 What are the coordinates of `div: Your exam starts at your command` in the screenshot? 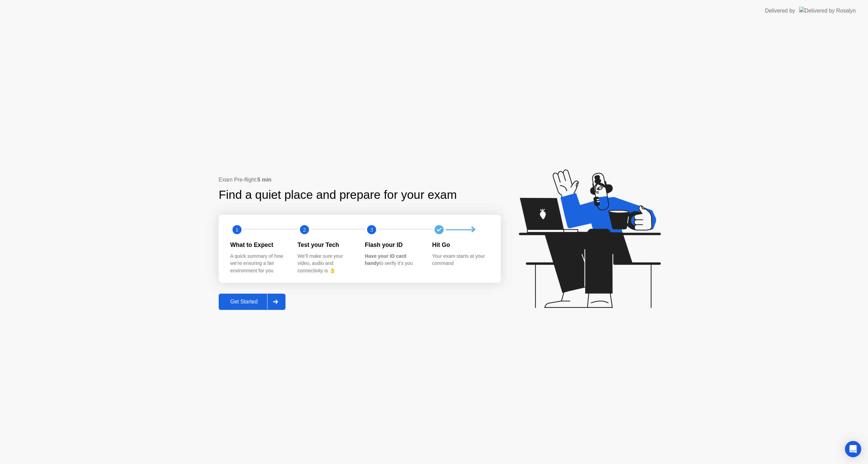 It's located at (461, 260).